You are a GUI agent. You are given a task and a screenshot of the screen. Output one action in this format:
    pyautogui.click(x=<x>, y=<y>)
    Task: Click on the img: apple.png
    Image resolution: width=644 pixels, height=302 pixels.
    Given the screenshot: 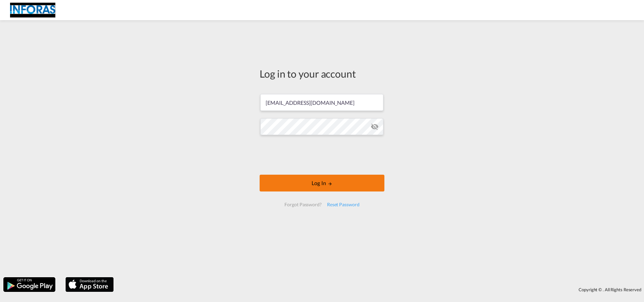 What is the action you would take?
    pyautogui.click(x=89, y=285)
    